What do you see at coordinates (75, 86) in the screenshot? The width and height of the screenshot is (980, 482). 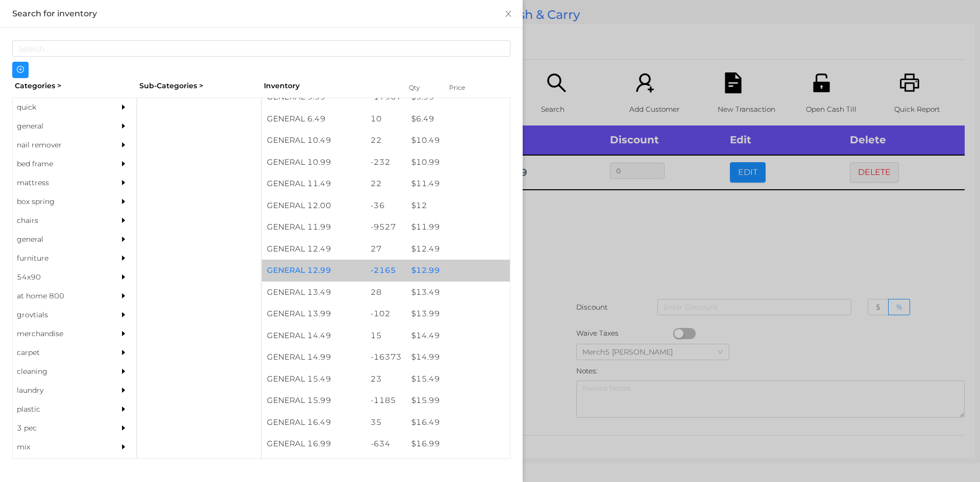 I see `div: Categories >` at bounding box center [75, 86].